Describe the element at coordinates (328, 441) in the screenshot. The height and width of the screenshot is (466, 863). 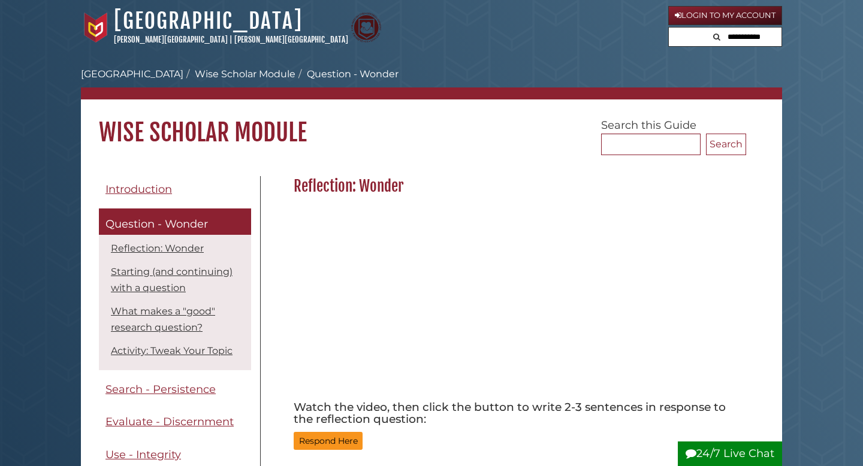
I see `button: Respond Here` at that location.